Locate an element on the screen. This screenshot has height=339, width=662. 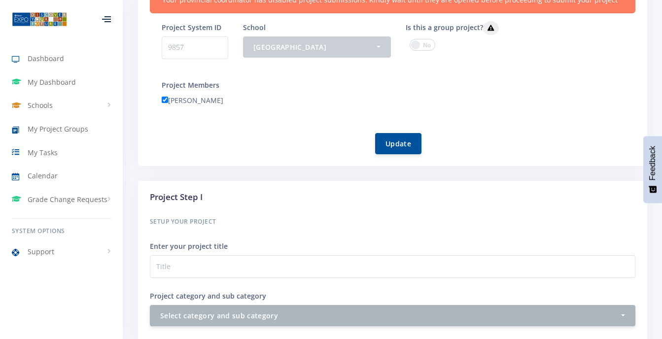
label: Enter your project title is located at coordinates (189, 246).